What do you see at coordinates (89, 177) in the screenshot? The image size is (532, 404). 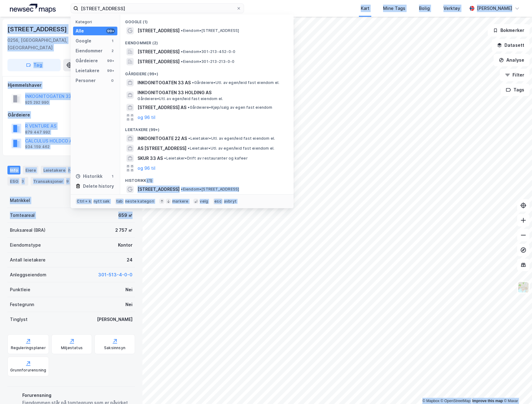 I see `div: Historikk` at bounding box center [89, 177].